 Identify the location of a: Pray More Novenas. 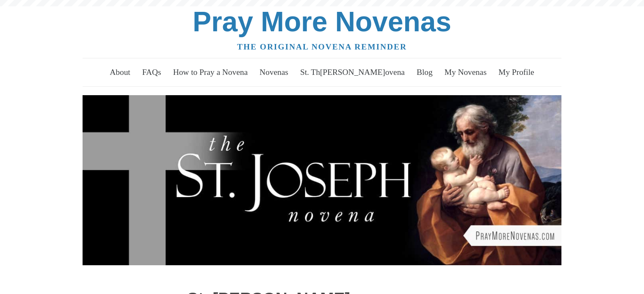
(322, 21).